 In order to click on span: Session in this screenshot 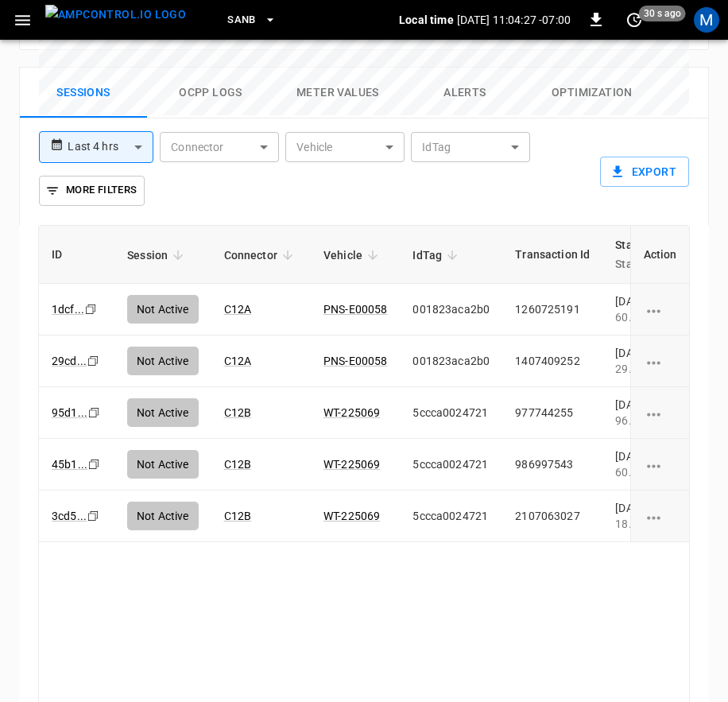, I will do `click(157, 255)`.